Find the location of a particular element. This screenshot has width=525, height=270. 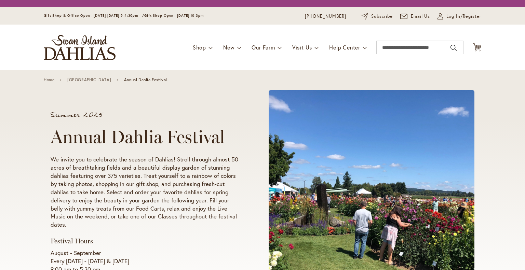

a: Email Us is located at coordinates (415, 16).